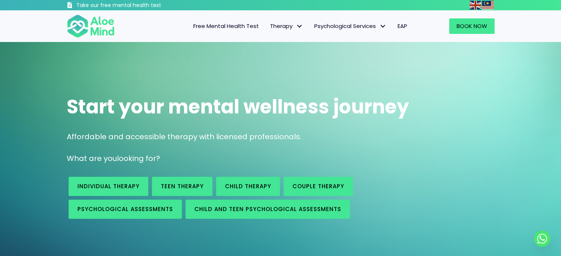 The image size is (561, 256). Describe the element at coordinates (488, 5) in the screenshot. I see `a: Malay` at that location.